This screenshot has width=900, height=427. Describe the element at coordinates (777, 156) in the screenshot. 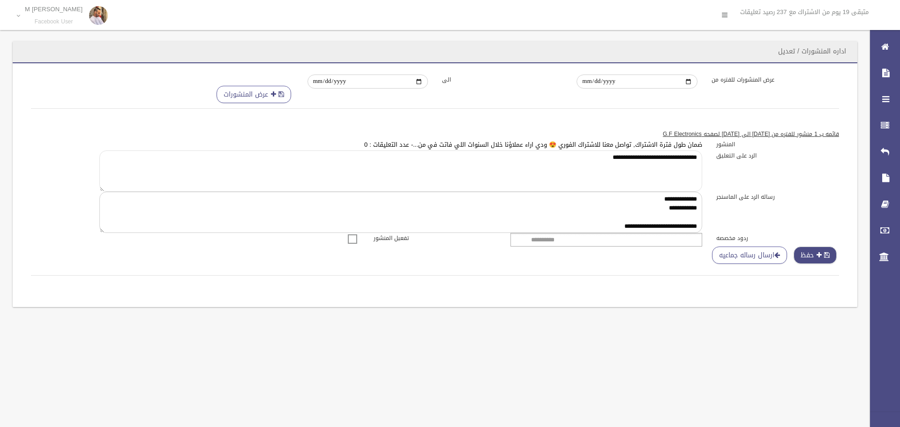

I see `label: الرد على التعليق` at that location.